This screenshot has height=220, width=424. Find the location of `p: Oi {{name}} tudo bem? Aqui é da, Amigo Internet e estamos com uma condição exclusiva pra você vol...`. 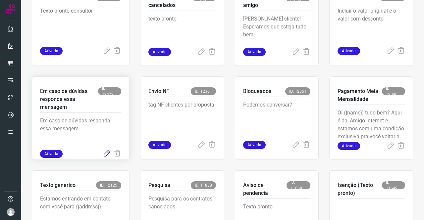

p: Oi {{name}} tudo bem? Aqui é da, Amigo Internet e estamos com uma condição exclusiva pra você vol... is located at coordinates (371, 126).